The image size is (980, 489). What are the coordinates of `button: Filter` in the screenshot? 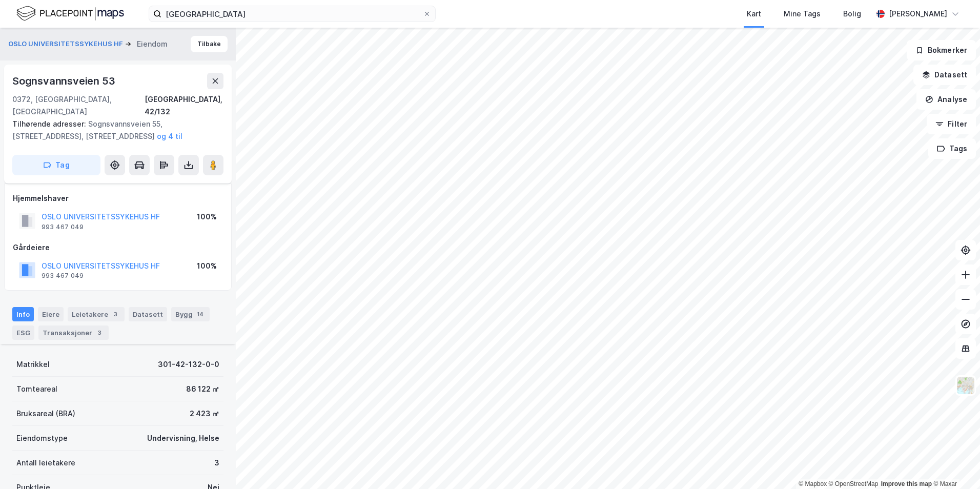 It's located at (951, 124).